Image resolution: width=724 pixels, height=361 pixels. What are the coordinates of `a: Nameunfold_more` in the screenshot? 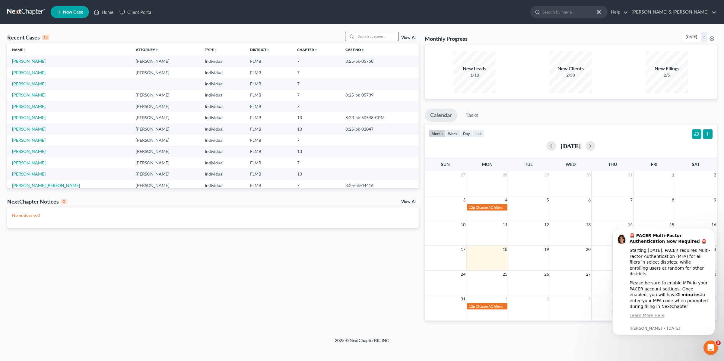 It's located at (19, 49).